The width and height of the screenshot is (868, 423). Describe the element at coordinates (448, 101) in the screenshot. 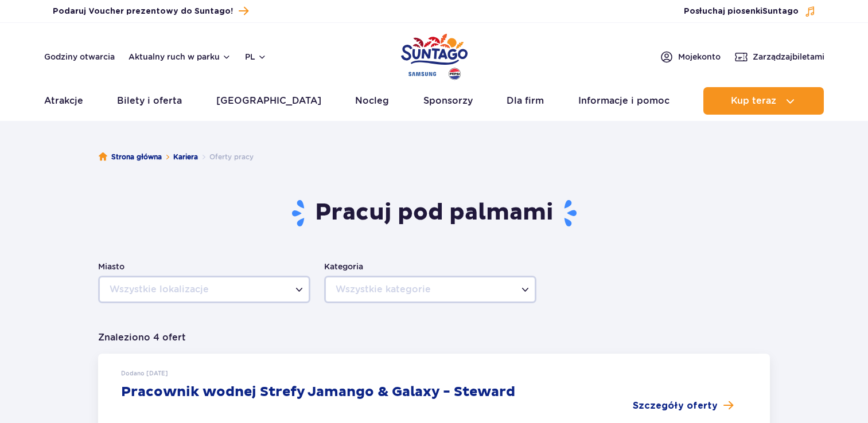

I see `a: Sponsorzy` at that location.